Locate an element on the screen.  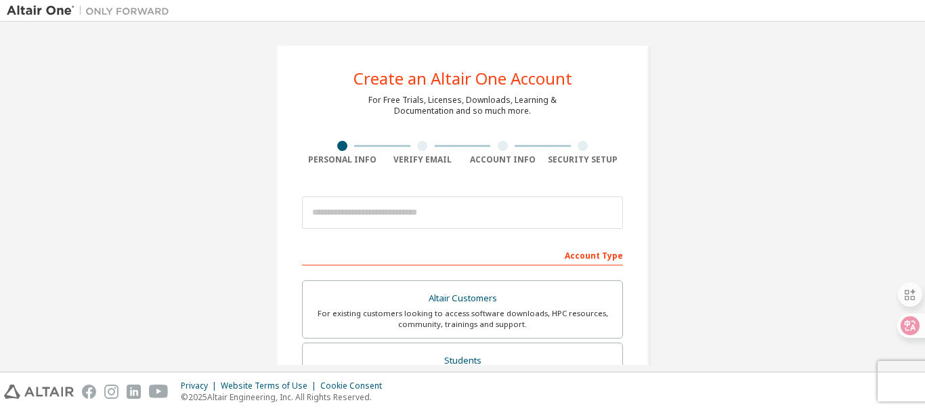
img: linkedin.svg is located at coordinates (133, 392).